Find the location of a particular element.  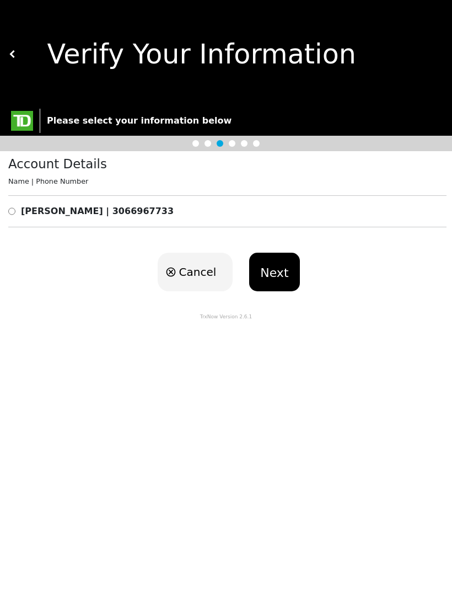

span: Cancel is located at coordinates (197, 272).